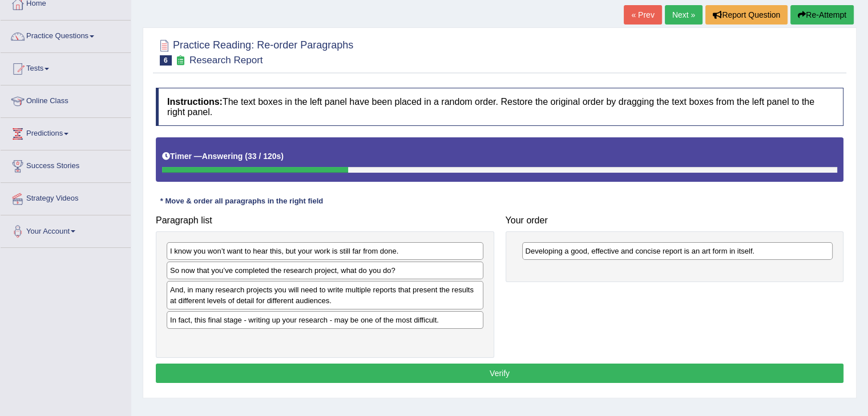 Image resolution: width=868 pixels, height=416 pixels. I want to click on h5: Timer —, so click(222, 156).